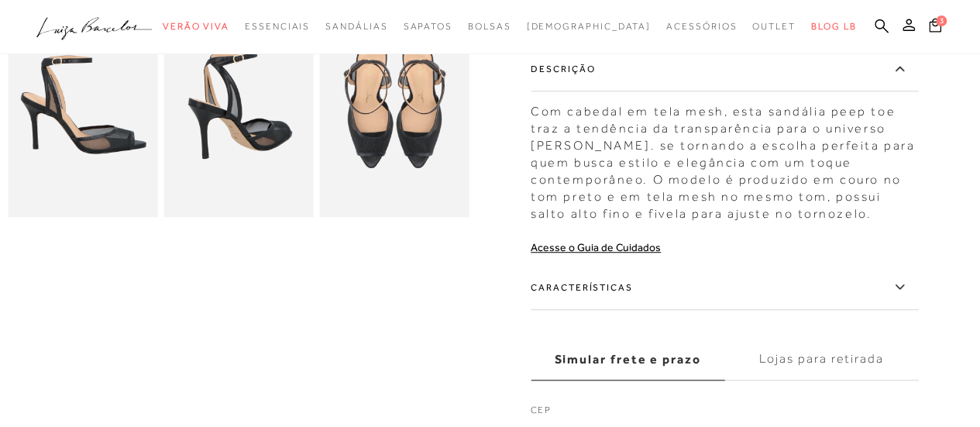 The image size is (980, 427). I want to click on span: Verão Viva, so click(196, 26).